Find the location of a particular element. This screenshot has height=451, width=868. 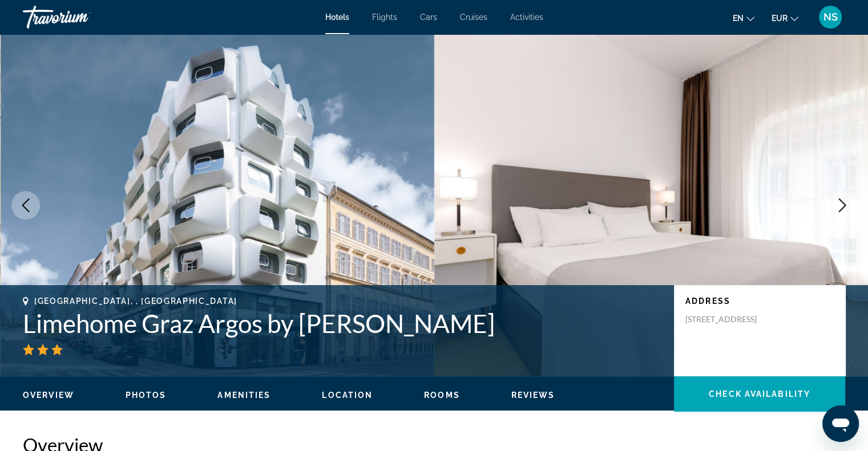

button: Amenities is located at coordinates (244, 395).